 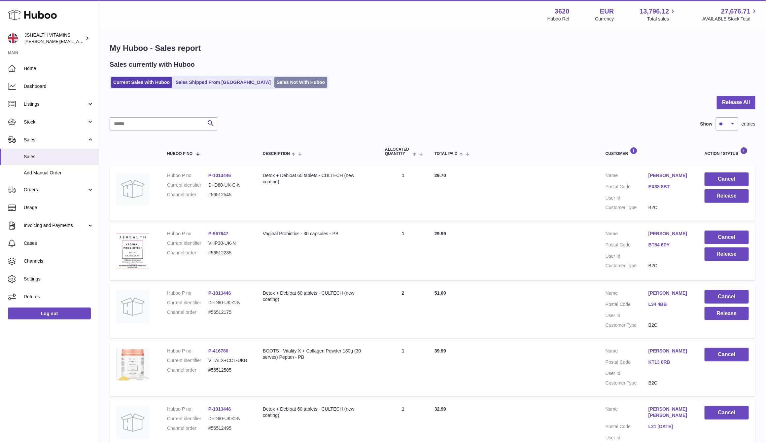 What do you see at coordinates (133, 251) in the screenshot?
I see `img: 1710722847.png` at bounding box center [133, 251].